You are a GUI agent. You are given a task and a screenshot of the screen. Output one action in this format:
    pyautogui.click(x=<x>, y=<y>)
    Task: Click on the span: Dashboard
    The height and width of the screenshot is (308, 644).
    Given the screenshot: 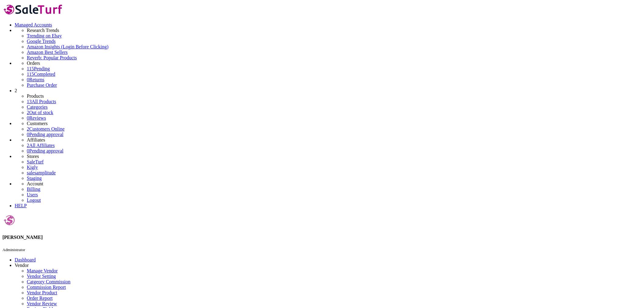 What is the action you would take?
    pyautogui.click(x=25, y=259)
    